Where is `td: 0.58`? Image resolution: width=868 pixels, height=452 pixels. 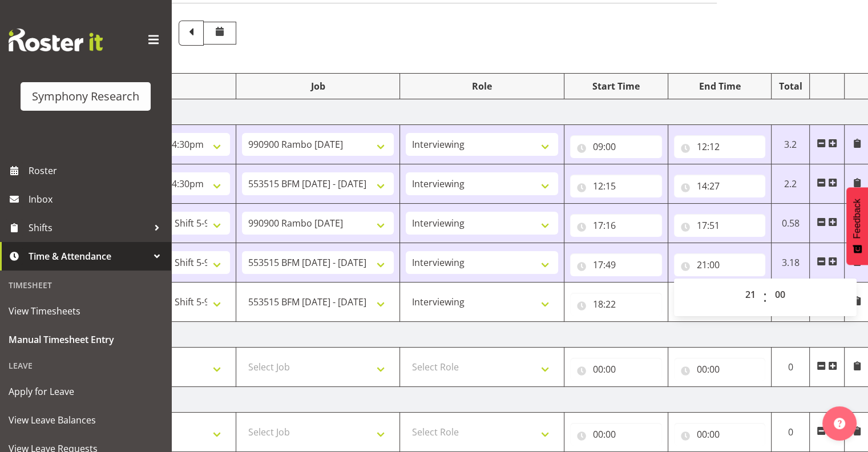
td: 0.58 is located at coordinates (790, 223).